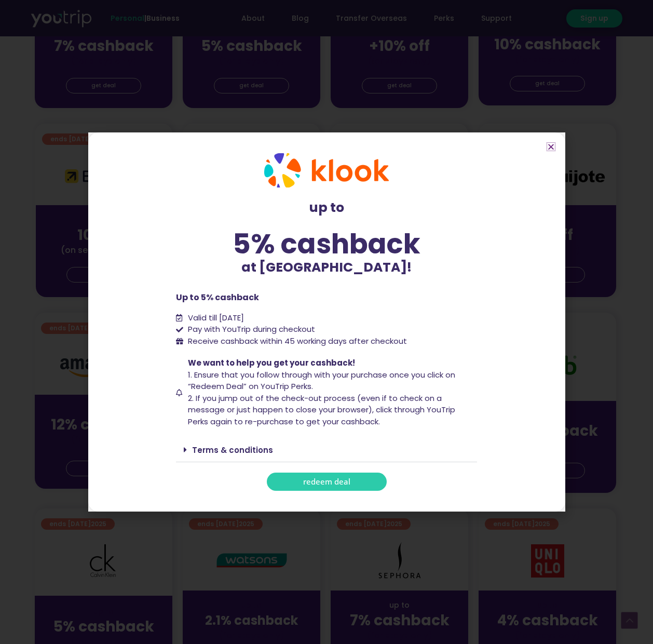 Image resolution: width=653 pixels, height=644 pixels. I want to click on a: redeem deal, so click(326, 481).